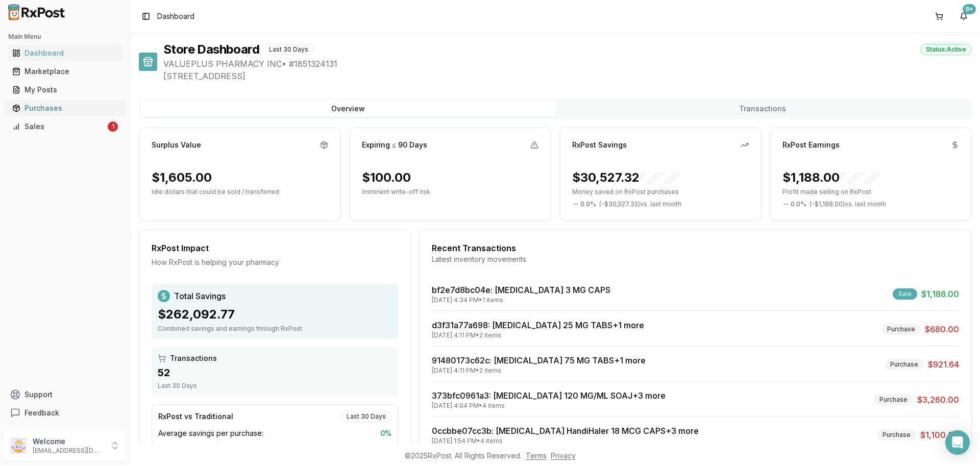  What do you see at coordinates (946, 49) in the screenshot?
I see `div: Status: Active` at bounding box center [946, 49].